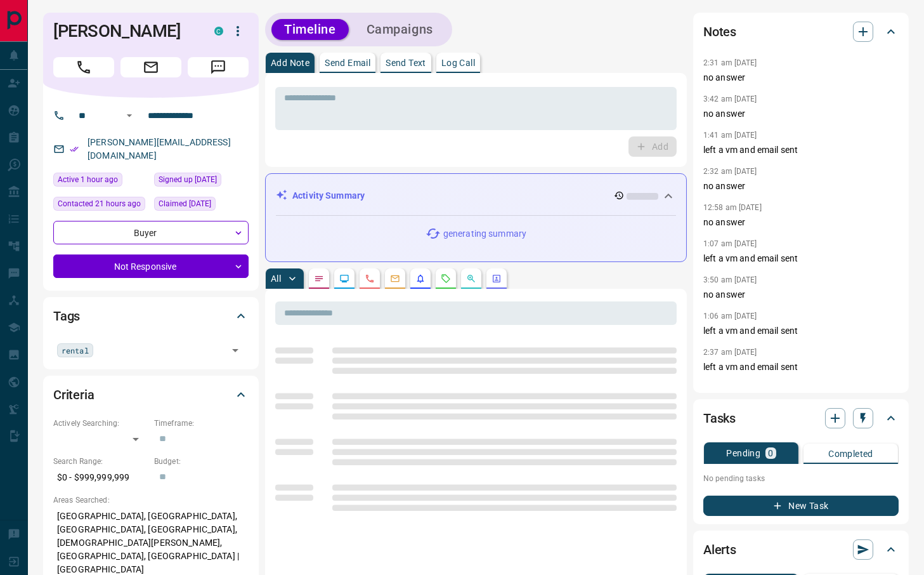 This screenshot has width=924, height=575. I want to click on div: condos.ca, so click(219, 31).